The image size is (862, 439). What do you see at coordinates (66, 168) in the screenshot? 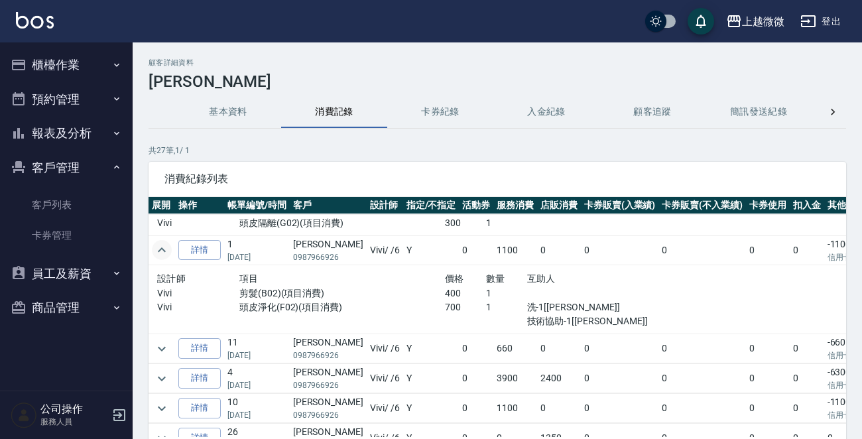
I see `button: 客戶管理` at bounding box center [66, 168].